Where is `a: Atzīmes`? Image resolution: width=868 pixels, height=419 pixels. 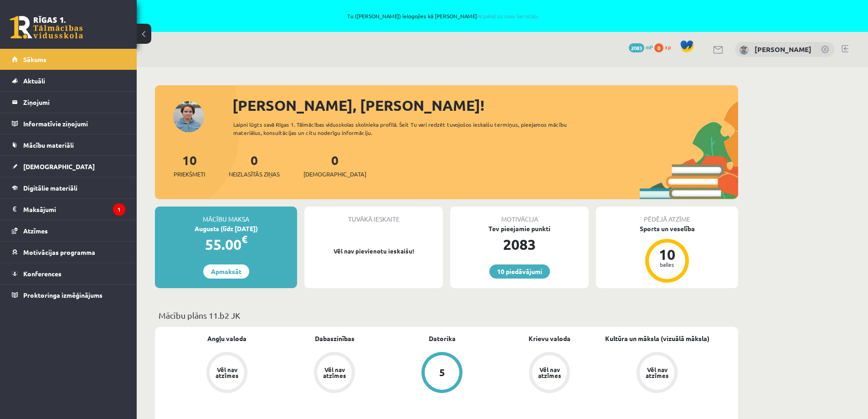
a: Atzīmes is located at coordinates (68, 231).